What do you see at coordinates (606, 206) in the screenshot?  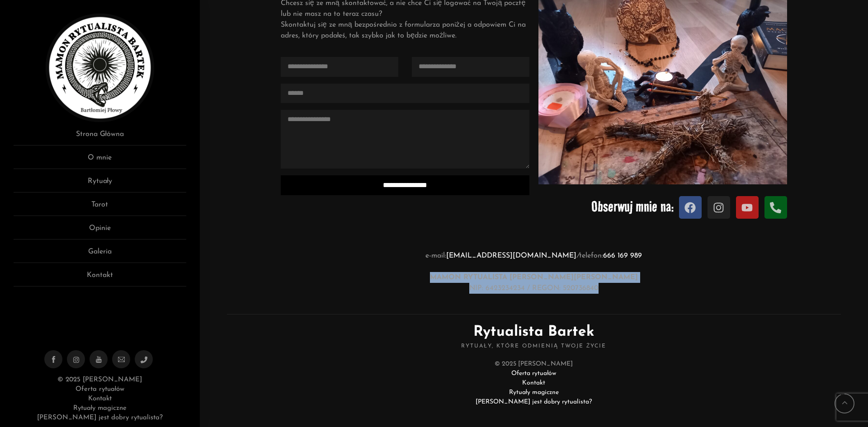 I see `p: Obserwuj mnie na:` at bounding box center [606, 206].